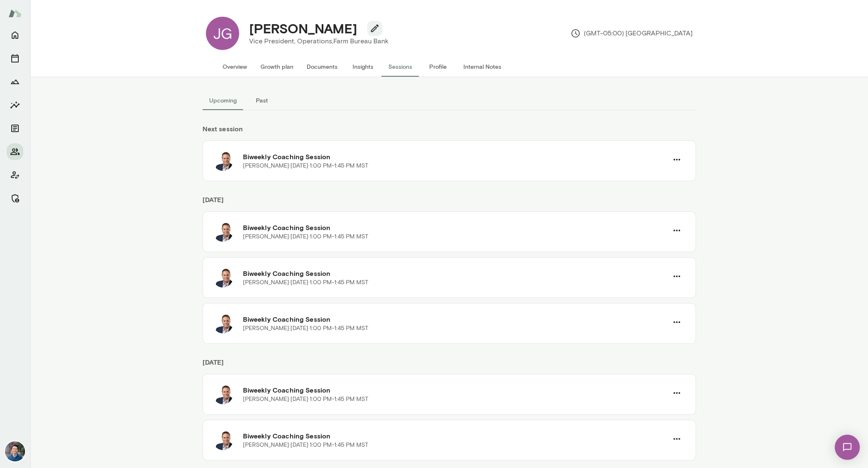 The image size is (868, 468). What do you see at coordinates (235, 67) in the screenshot?
I see `button: Overview` at bounding box center [235, 67].